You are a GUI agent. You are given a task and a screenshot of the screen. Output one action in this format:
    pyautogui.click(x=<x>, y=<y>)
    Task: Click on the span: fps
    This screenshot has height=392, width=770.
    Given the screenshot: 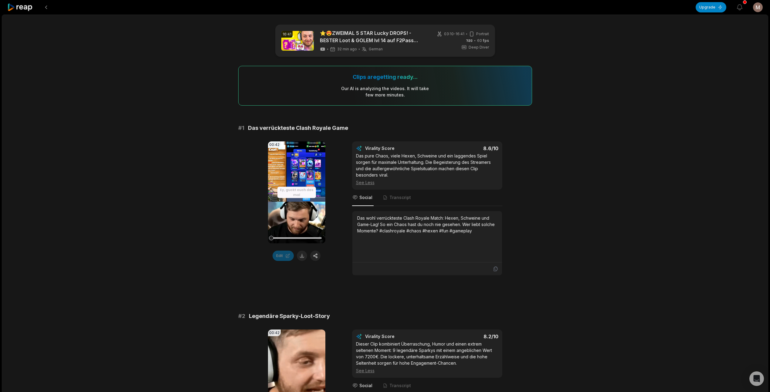 What is the action you would take?
    pyautogui.click(x=486, y=40)
    